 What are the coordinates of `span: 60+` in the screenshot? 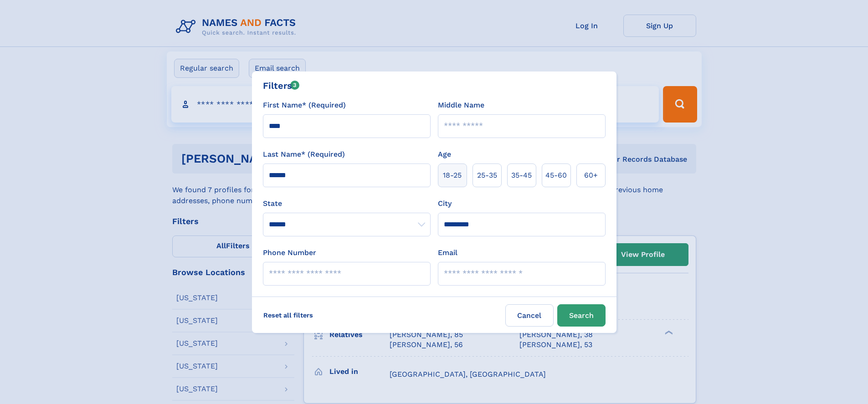 It's located at (591, 175).